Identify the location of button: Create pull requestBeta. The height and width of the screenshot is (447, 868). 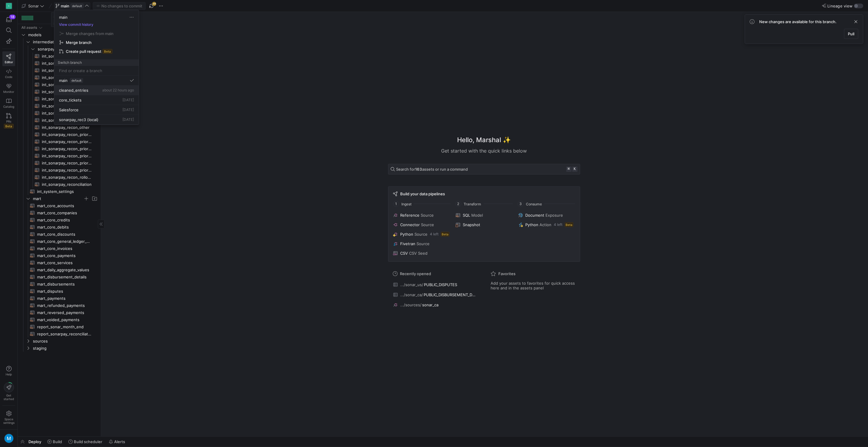
(96, 51).